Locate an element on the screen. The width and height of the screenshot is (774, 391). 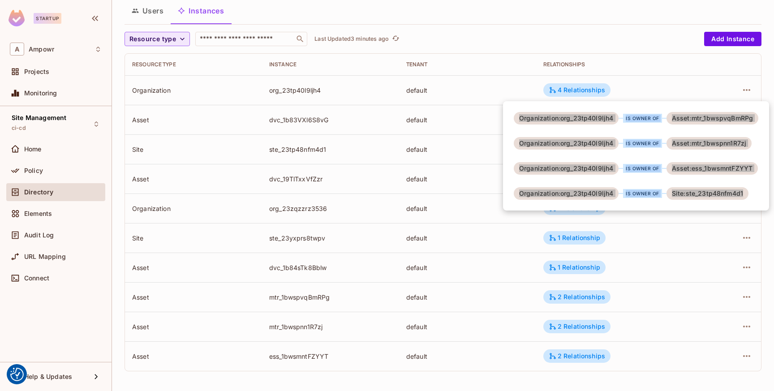
img: Revisit consent button is located at coordinates (17, 374).